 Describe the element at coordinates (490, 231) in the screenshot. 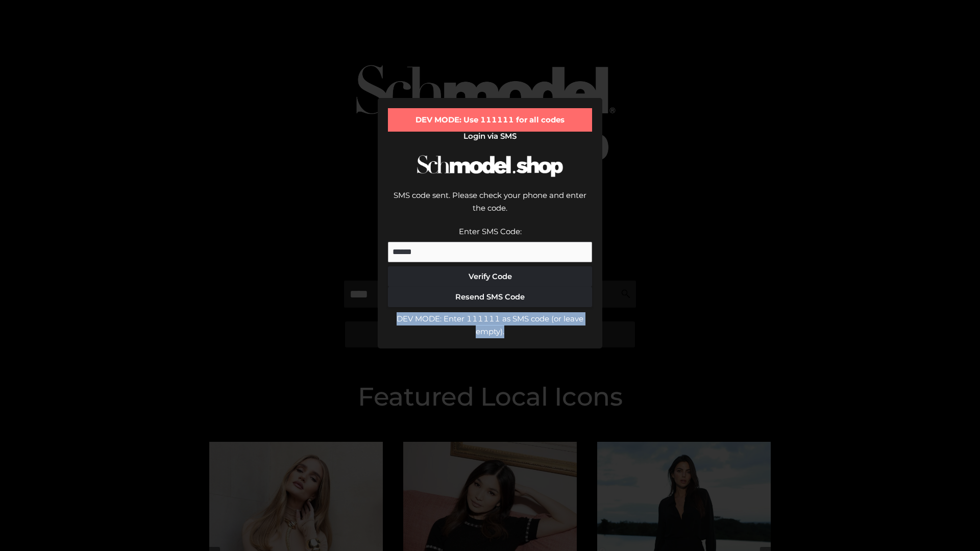

I see `label: Enter SMS Code:` at that location.